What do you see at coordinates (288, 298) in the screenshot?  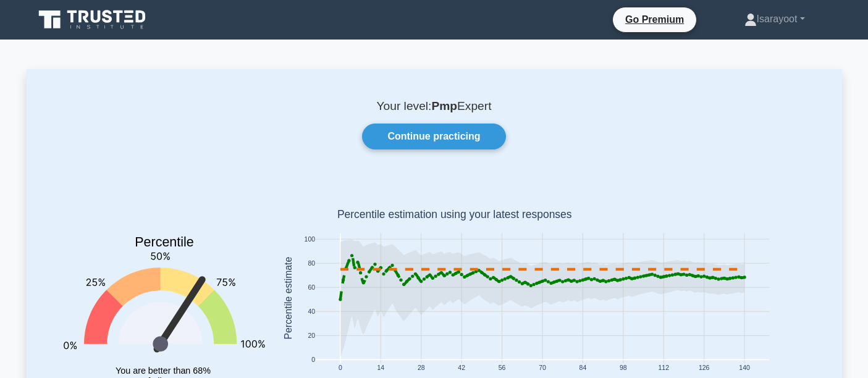 I see `text: Percentile estimate` at bounding box center [288, 298].